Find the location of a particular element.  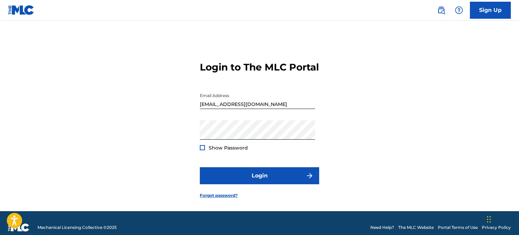

div: Drag is located at coordinates (489, 219).